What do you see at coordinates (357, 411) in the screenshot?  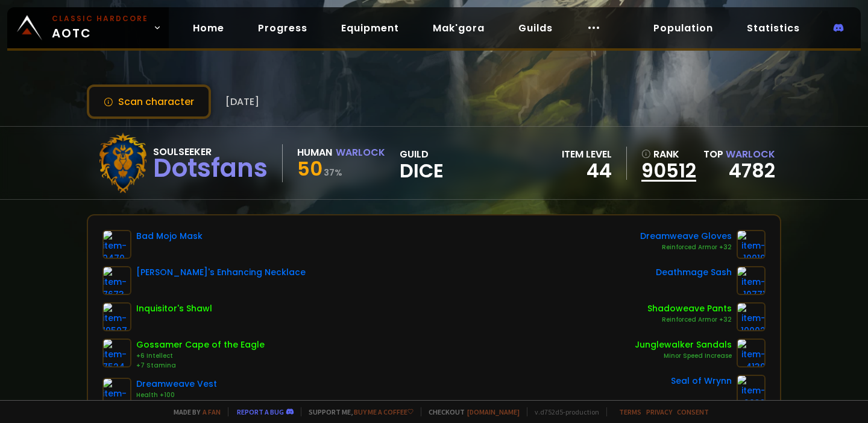 I see `span: Support me,` at bounding box center [357, 411].